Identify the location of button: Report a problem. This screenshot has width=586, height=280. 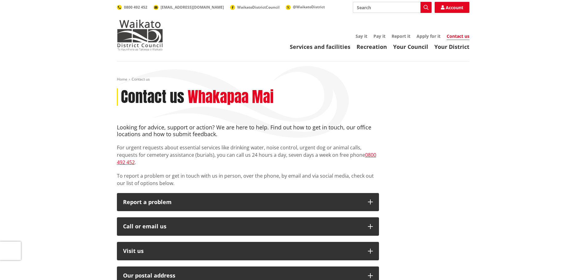
(248, 202).